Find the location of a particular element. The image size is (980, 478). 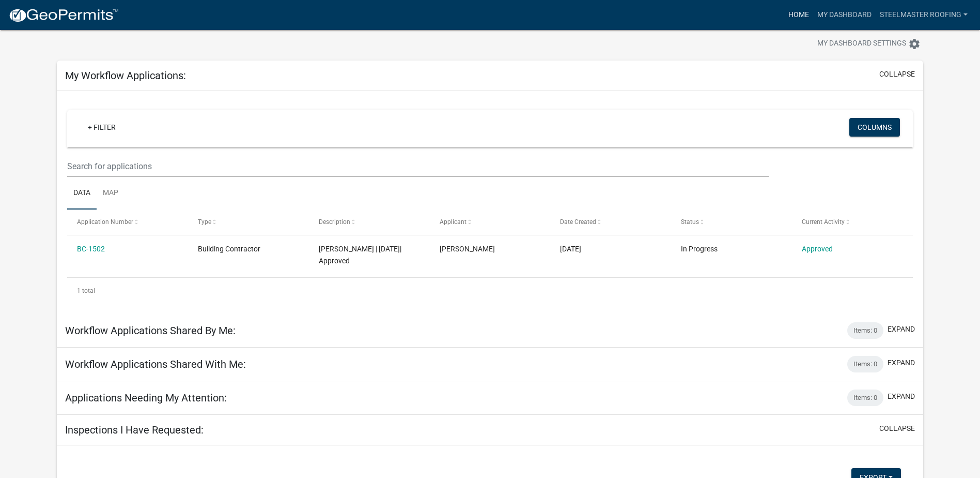

span: In Progress is located at coordinates (699, 249).